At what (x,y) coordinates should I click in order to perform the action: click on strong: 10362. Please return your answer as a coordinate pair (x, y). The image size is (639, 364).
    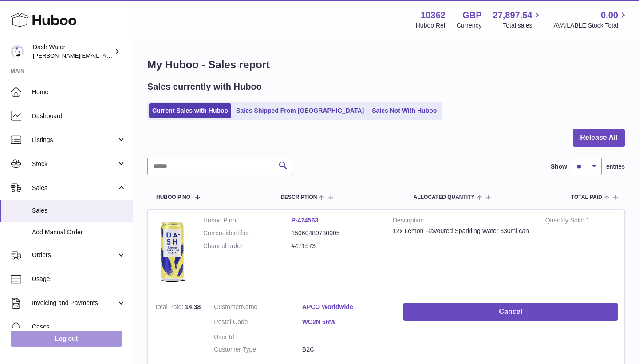
    Looking at the image, I should click on (433, 15).